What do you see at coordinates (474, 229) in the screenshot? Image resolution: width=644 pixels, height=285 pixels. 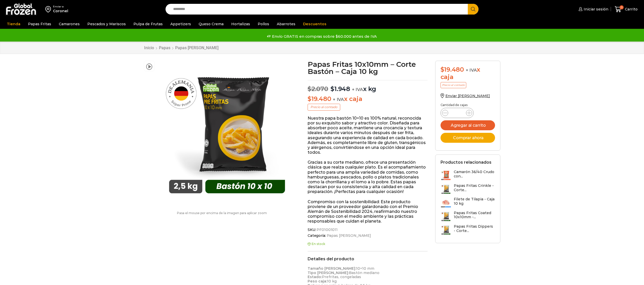 I see `h3: Papas Fritas Dippers - Corte...` at bounding box center [474, 229].